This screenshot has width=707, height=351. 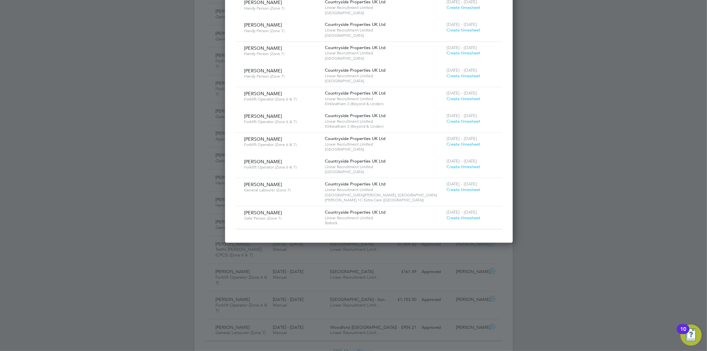 What do you see at coordinates (683, 333) in the screenshot?
I see `div: 10` at bounding box center [683, 333].